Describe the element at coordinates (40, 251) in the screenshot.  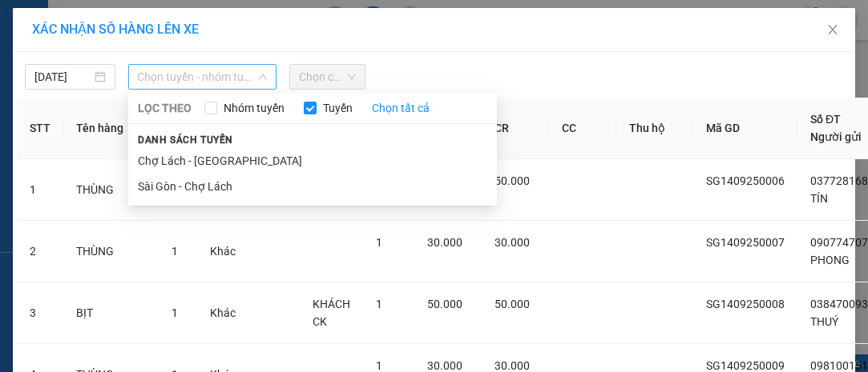
I see `td: 2` at that location.